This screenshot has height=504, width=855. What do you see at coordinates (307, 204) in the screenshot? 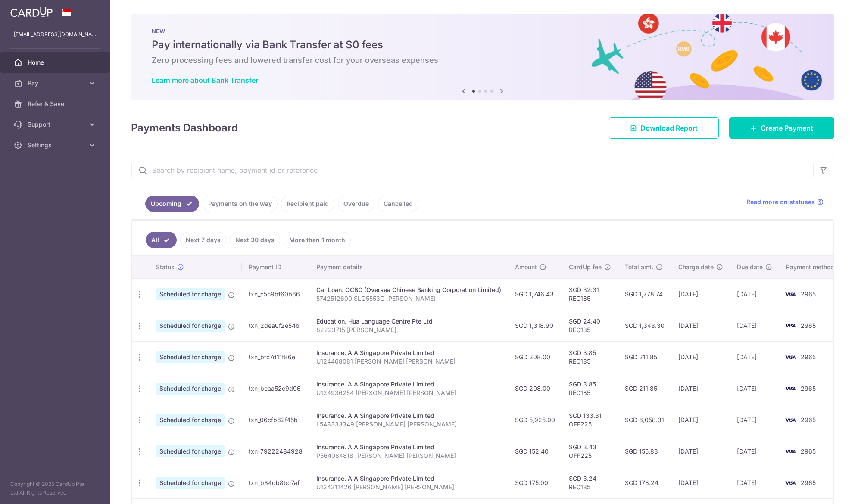
I see `a: Recipient paid` at bounding box center [307, 204].